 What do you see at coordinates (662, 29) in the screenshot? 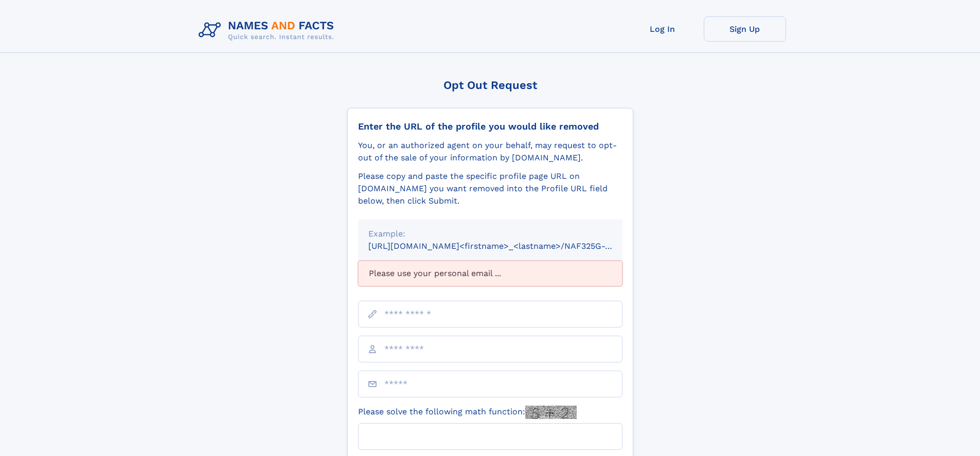
I see `a: Log In` at bounding box center [662, 29].